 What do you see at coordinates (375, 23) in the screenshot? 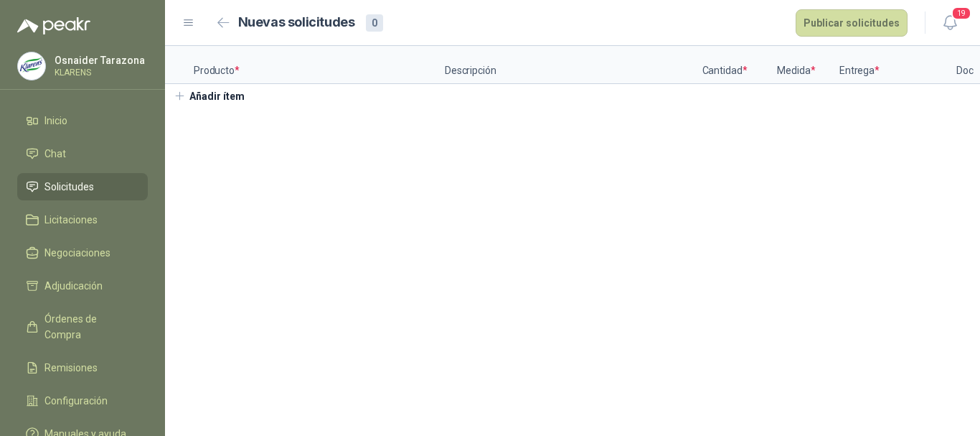
I see `div: 0` at bounding box center [375, 23].